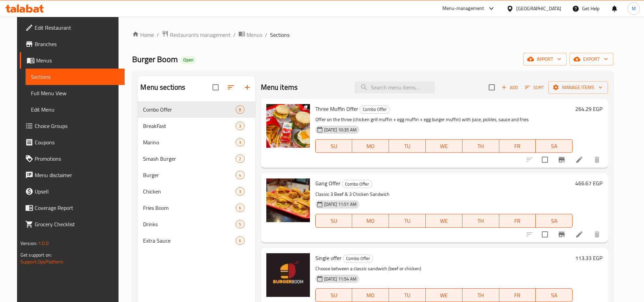 The width and height of the screenshot is (644, 302). I want to click on a: Home, so click(143, 35).